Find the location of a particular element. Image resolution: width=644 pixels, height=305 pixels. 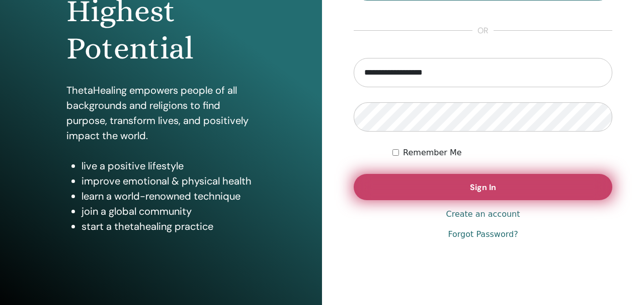

button: Sign In is located at coordinates (483, 187).